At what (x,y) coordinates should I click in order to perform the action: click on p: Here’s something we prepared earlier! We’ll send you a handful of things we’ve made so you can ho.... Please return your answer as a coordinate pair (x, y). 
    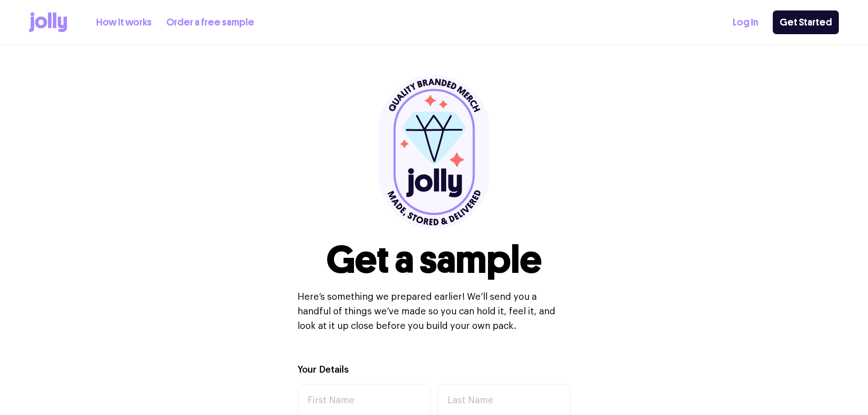
    Looking at the image, I should click on (434, 312).